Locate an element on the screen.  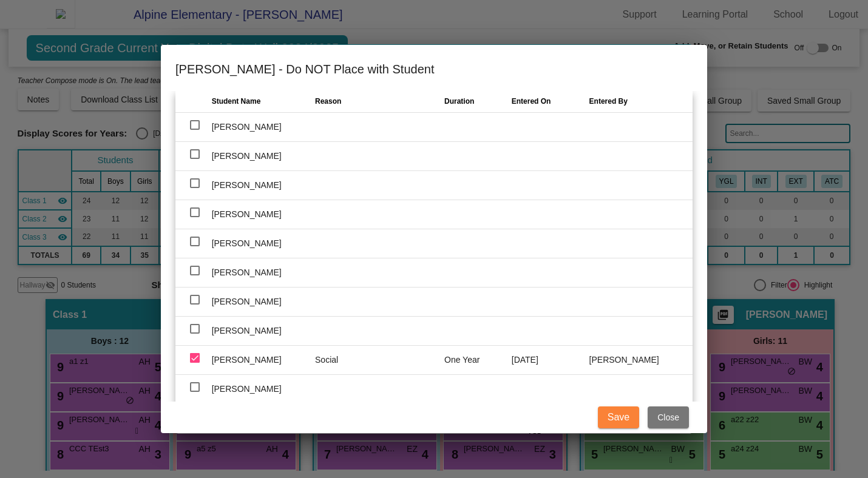
th: Student Name is located at coordinates (264, 101).